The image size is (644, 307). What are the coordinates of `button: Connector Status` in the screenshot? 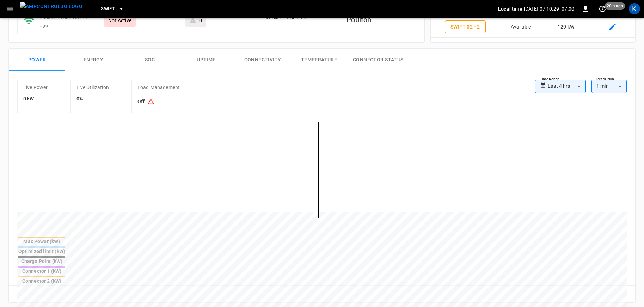 It's located at (378, 60).